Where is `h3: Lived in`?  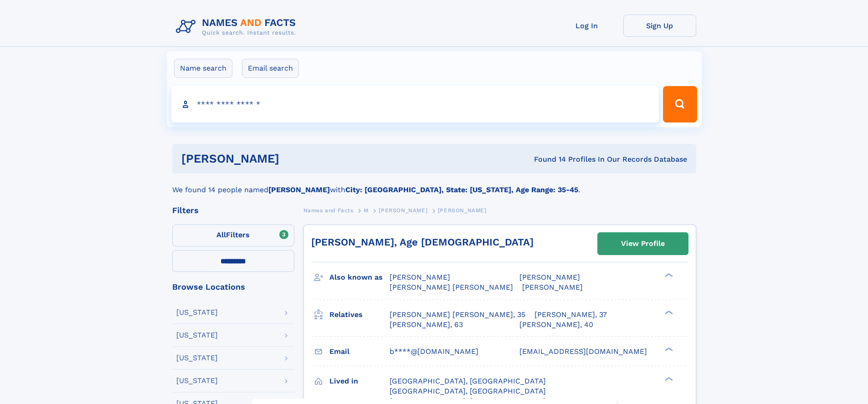
h3: Lived in is located at coordinates (359, 381).